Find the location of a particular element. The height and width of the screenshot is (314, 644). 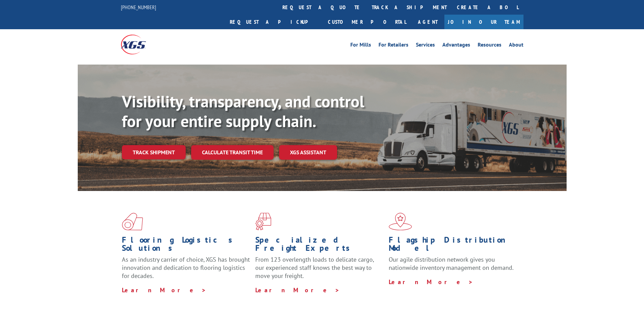

a: Agent is located at coordinates (428, 22).